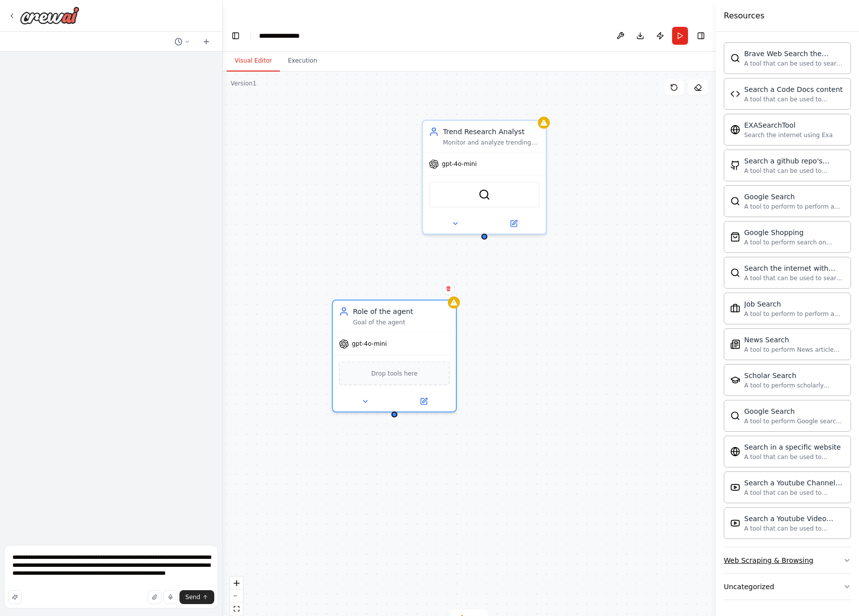 The width and height of the screenshot is (859, 616). I want to click on button: Send, so click(197, 597).